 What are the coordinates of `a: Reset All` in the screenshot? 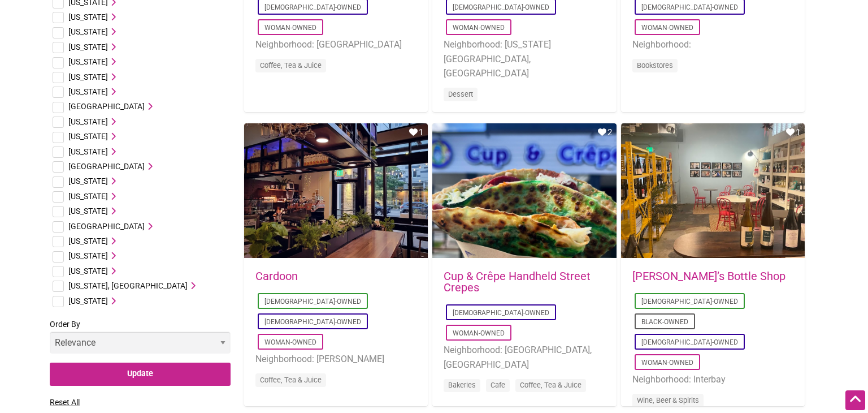 It's located at (64, 402).